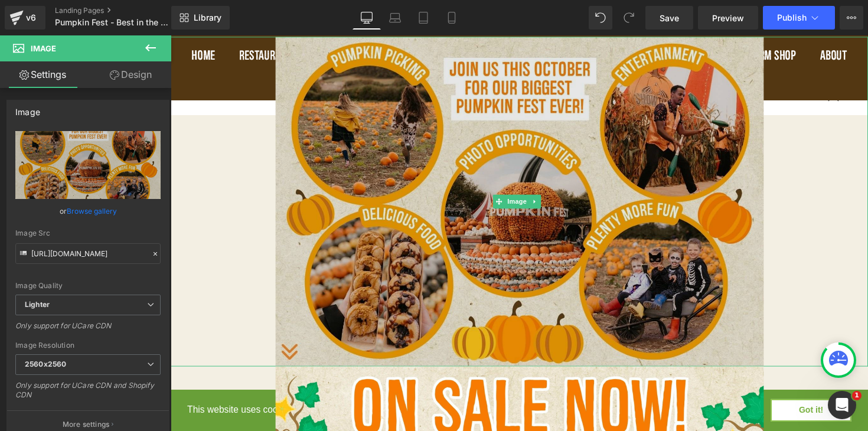  What do you see at coordinates (799, 18) in the screenshot?
I see `button: Publish` at bounding box center [799, 18].